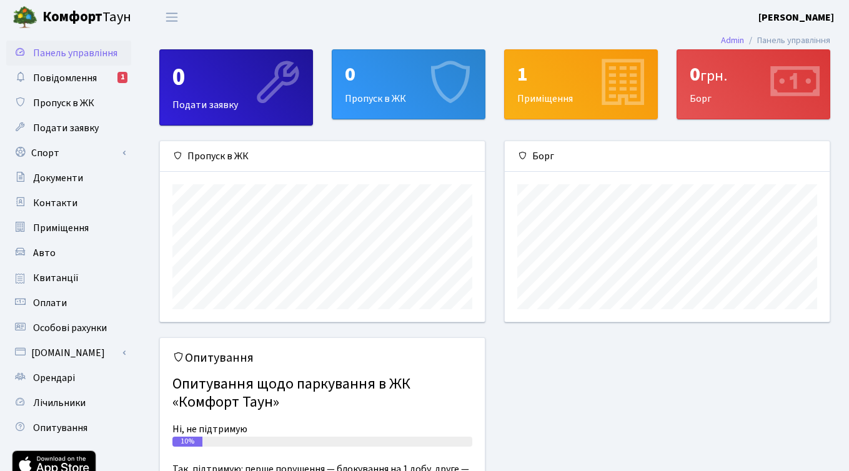 The image size is (849, 471). Describe the element at coordinates (72, 17) in the screenshot. I see `b: Комфорт` at that location.